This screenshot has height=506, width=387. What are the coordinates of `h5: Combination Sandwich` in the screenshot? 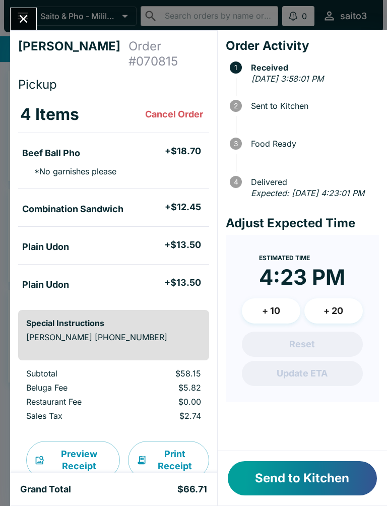 It's located at (73, 209).